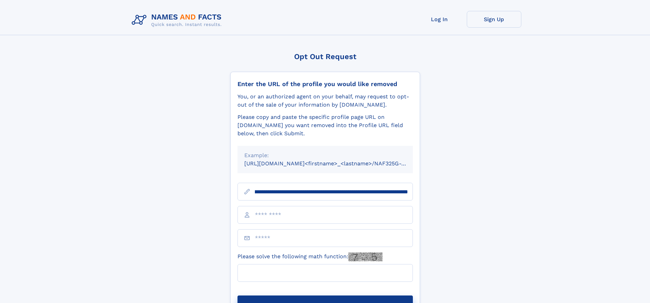 The height and width of the screenshot is (303, 650). I want to click on div: Example:, so click(325, 155).